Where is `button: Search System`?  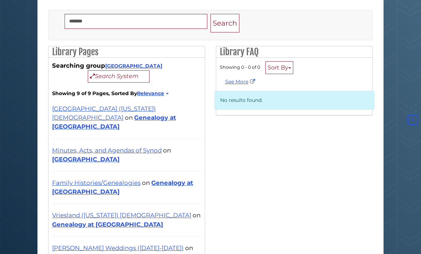 button: Search System is located at coordinates (118, 76).